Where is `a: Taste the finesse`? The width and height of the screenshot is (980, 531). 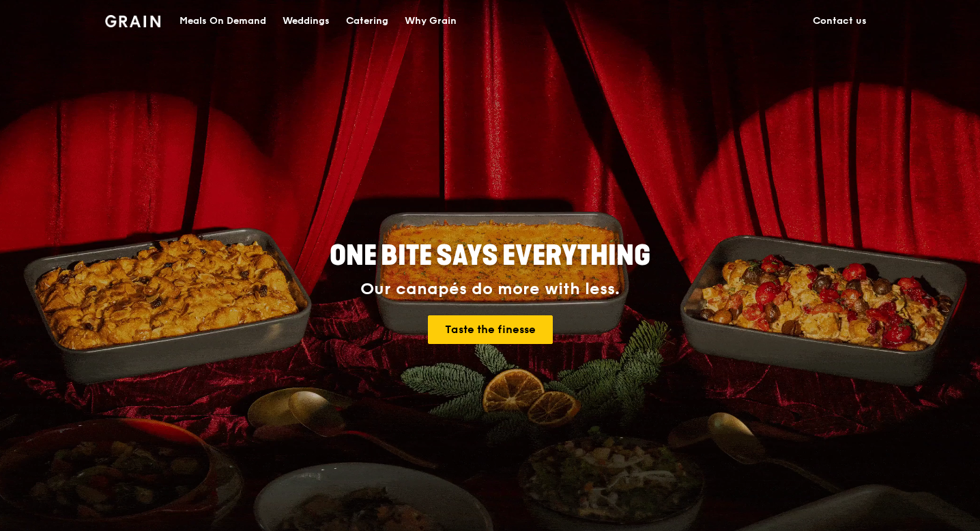
a: Taste the finesse is located at coordinates (490, 330).